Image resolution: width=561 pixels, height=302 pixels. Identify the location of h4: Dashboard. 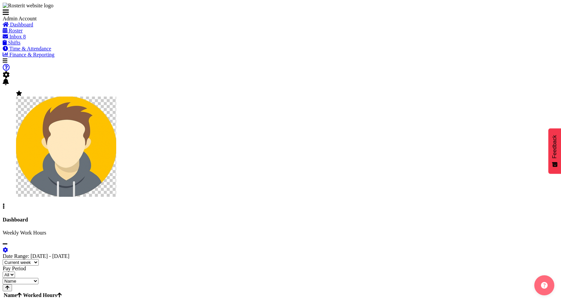
(281, 220).